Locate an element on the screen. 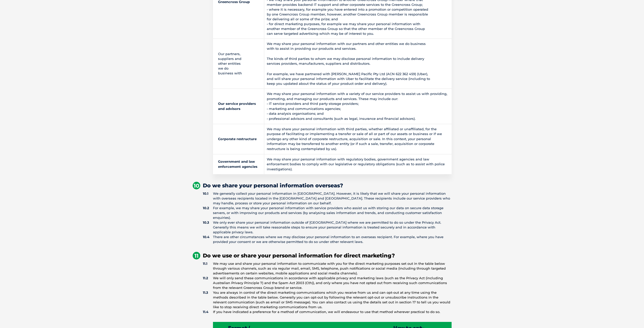 This screenshot has width=644, height=328. span: We may use and share your personal information to communicate with you for the direct marketing p... is located at coordinates (329, 268).